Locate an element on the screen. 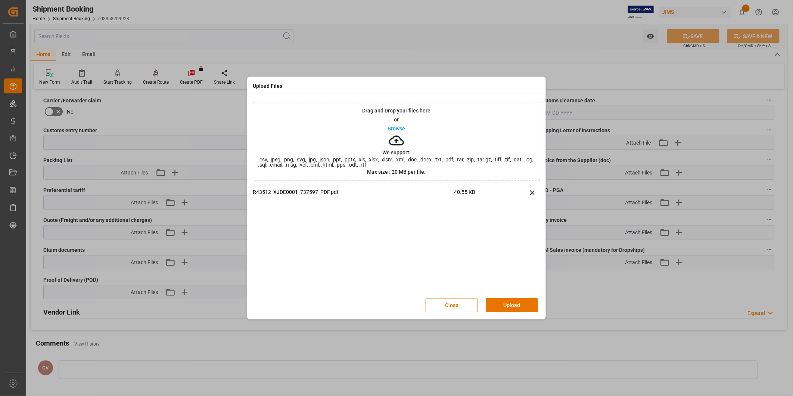 This screenshot has width=793, height=396. div: Drag and Drop your files hereorBrowseWe support:.csv, .jpeg, .png, .svg, .jpg, .json, .ppt, .pptx... is located at coordinates (396, 141).